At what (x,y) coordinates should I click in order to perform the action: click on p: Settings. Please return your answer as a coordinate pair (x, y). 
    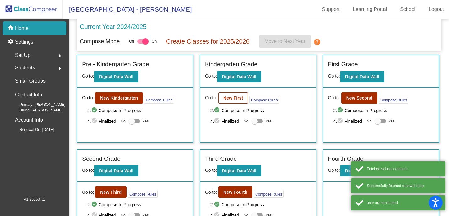
    Looking at the image, I should click on (24, 42).